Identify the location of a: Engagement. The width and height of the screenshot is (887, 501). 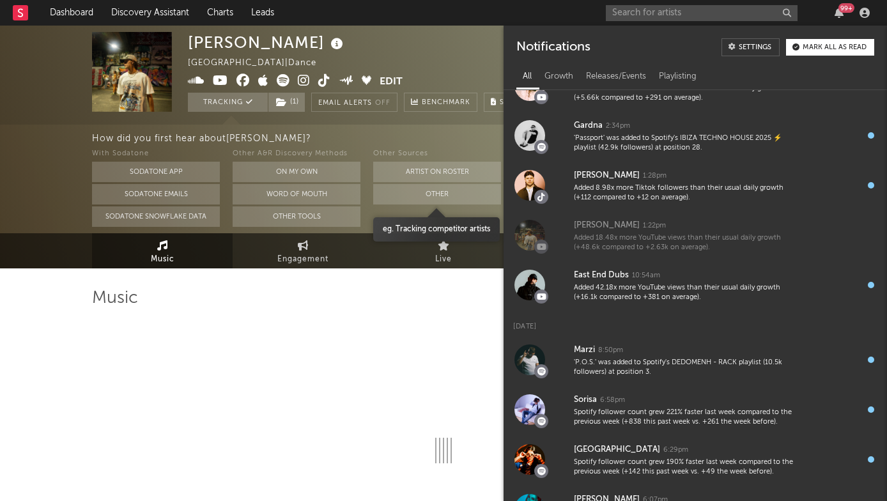
(303, 251).